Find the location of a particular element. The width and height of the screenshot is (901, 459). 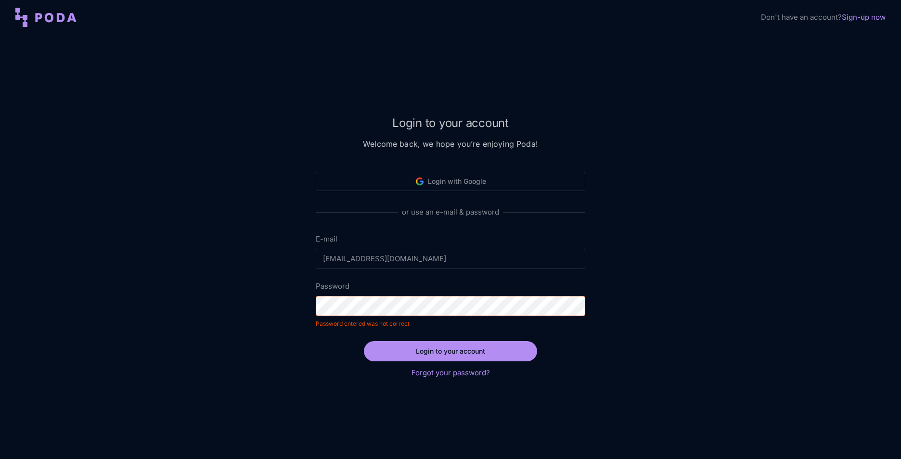

span: or use an e-mail & password is located at coordinates (450, 212).